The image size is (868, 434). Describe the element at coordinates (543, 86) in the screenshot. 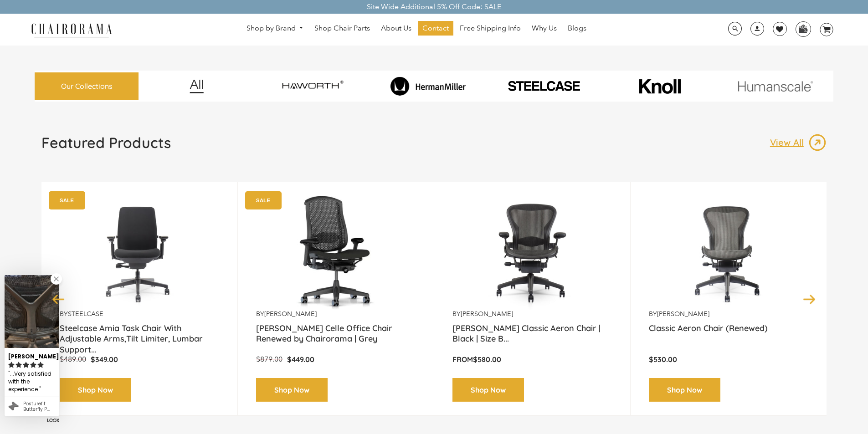

I see `img: PHOTO-2024-07-09-00-53-10-removebg-preview.png` at that location.